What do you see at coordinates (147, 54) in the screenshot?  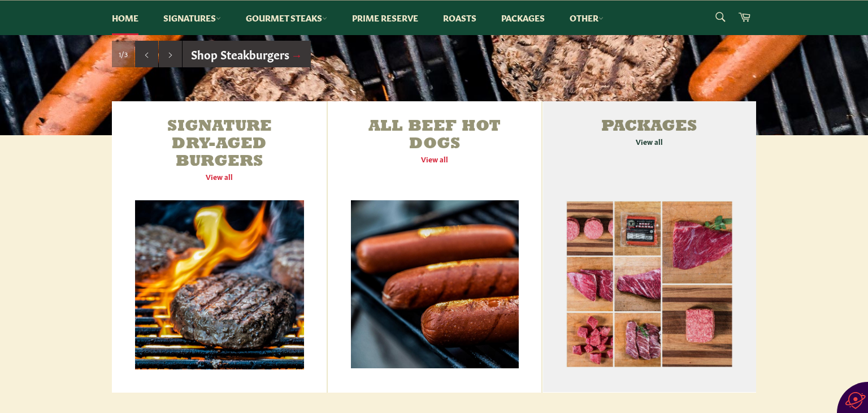 I see `button: Previous slide` at bounding box center [147, 54].